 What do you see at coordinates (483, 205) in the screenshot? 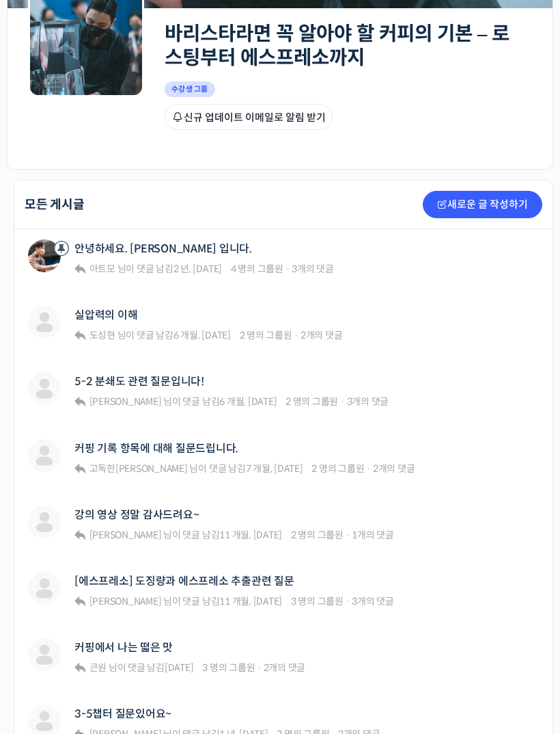
I see `a: 새로운 글 작성하기` at bounding box center [483, 205].